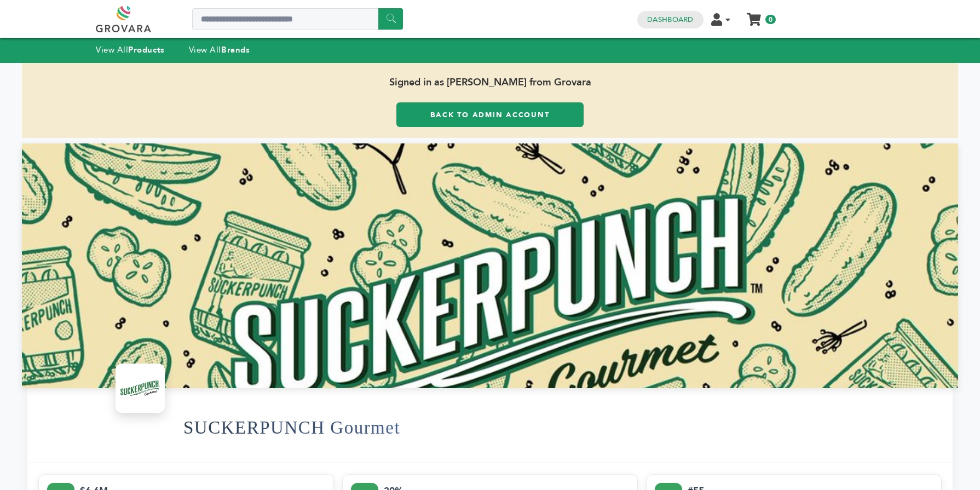 The height and width of the screenshot is (490, 980). I want to click on h1: SUCKERPUNCH Gourmet, so click(292, 428).